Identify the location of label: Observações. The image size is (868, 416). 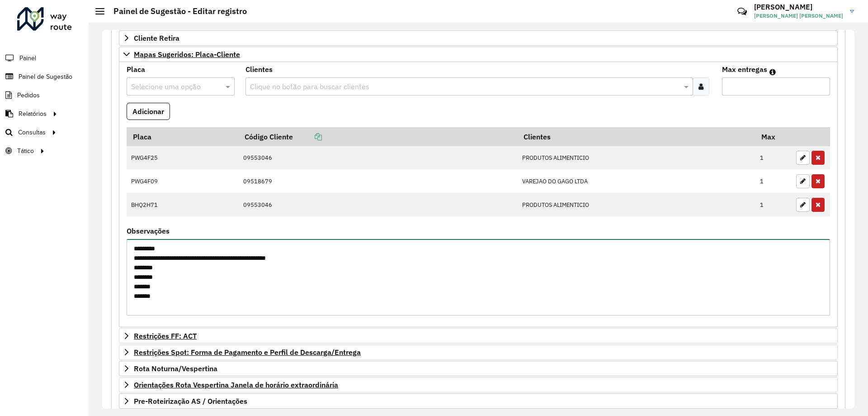
(148, 231).